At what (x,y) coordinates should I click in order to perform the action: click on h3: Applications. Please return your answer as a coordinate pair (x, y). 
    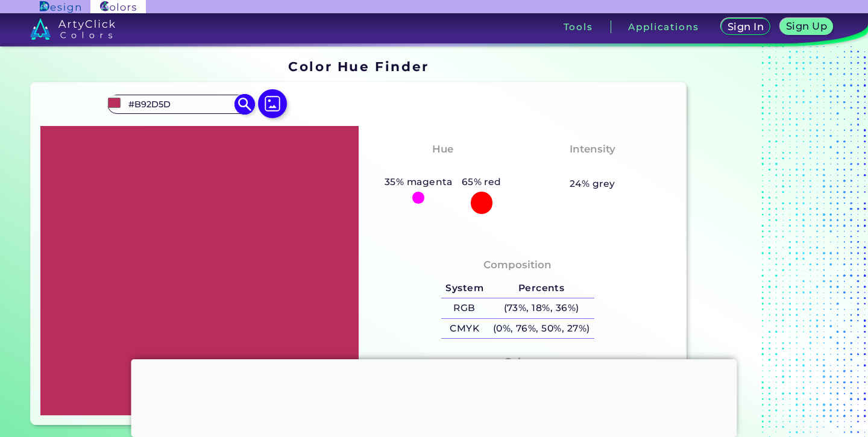
    Looking at the image, I should click on (663, 27).